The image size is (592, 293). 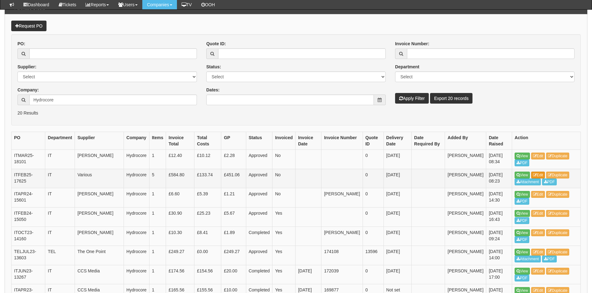 I want to click on td: £584.80, so click(x=180, y=179).